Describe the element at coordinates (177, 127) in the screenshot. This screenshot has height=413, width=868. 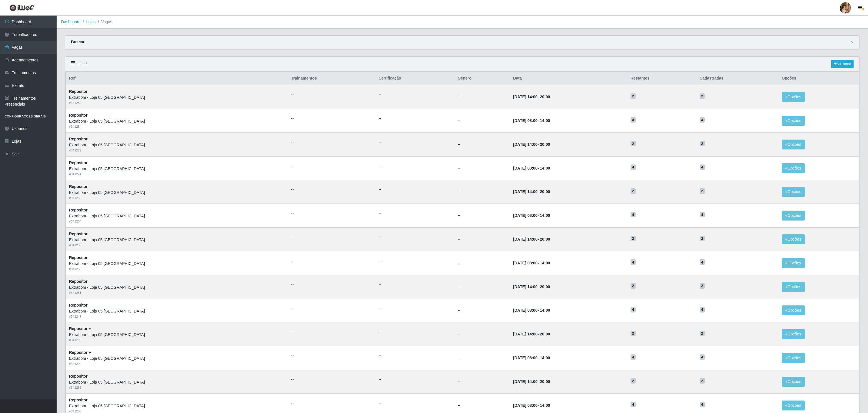
I see `div: # 341284` at that location.